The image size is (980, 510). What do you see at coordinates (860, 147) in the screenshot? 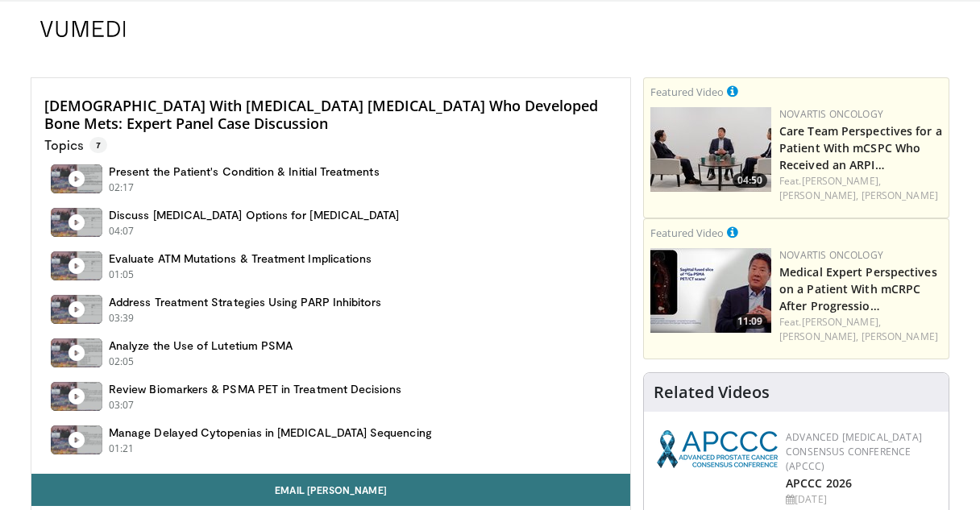
I see `a: Care Team Perspectives for a Patient With mCSPC Who Received an ARPI…` at bounding box center [860, 147].